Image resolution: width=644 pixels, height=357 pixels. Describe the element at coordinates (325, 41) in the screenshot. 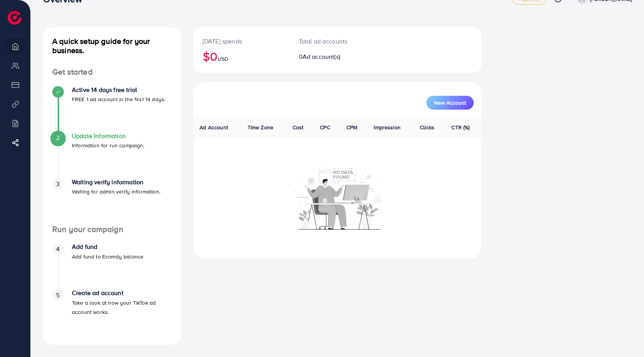

I see `p: Total ad accounts` at that location.